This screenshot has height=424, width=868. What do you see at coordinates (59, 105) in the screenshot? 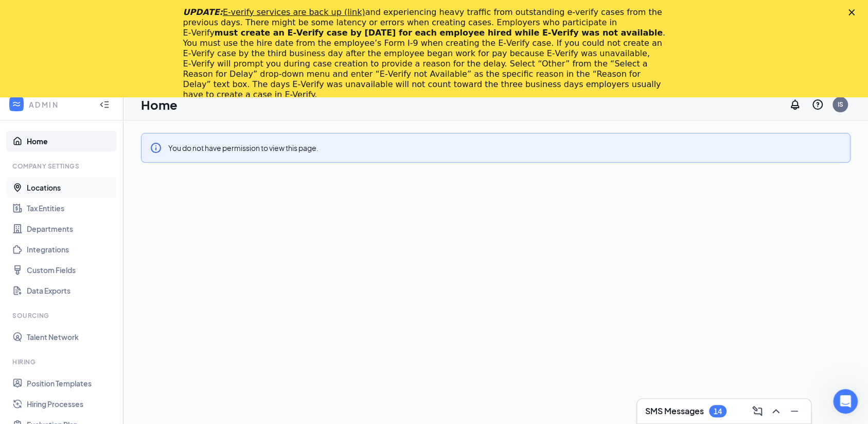
I see `div: ADMIN` at bounding box center [59, 105].